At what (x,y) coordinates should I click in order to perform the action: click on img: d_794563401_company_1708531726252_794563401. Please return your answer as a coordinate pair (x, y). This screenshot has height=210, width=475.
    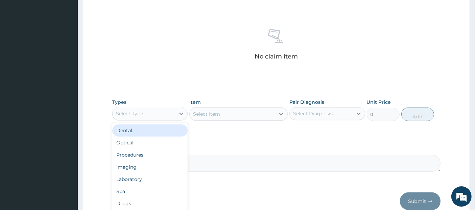
    Looking at the image, I should click on (20, 42).